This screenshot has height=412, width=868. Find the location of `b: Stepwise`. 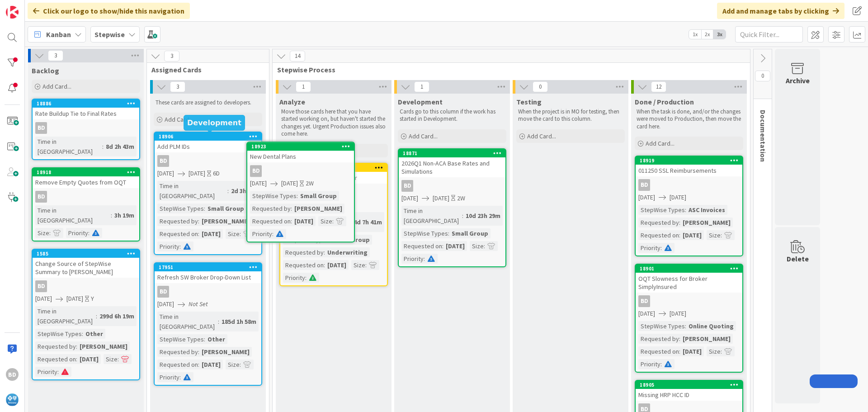

b: Stepwise is located at coordinates (109, 34).